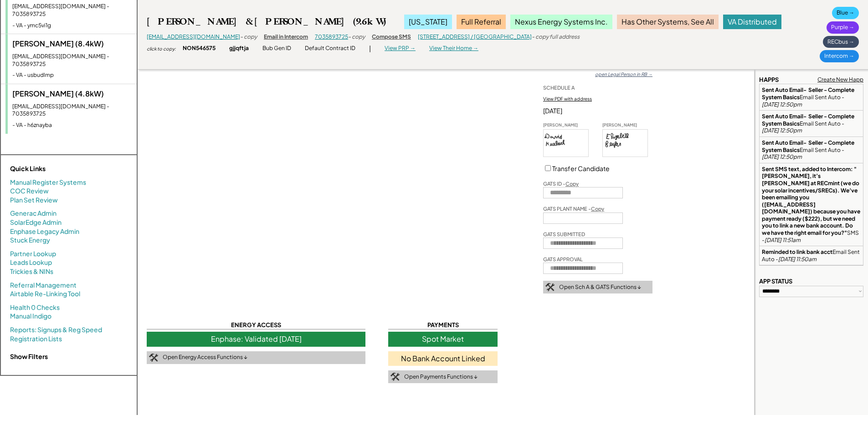  What do you see at coordinates (56, 330) in the screenshot?
I see `a: Reports: Signups & Reg Speed` at bounding box center [56, 330].